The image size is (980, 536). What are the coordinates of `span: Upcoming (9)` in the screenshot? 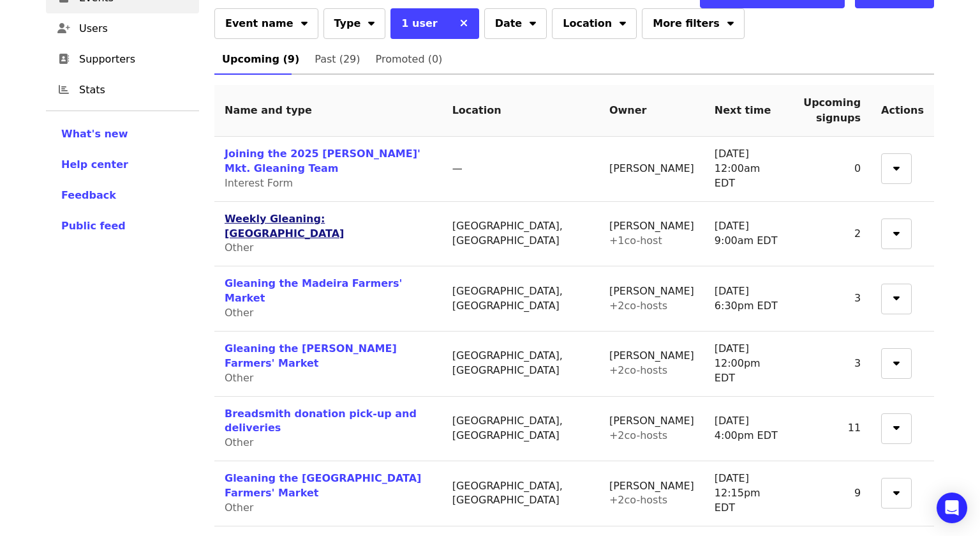 It's located at (260, 60).